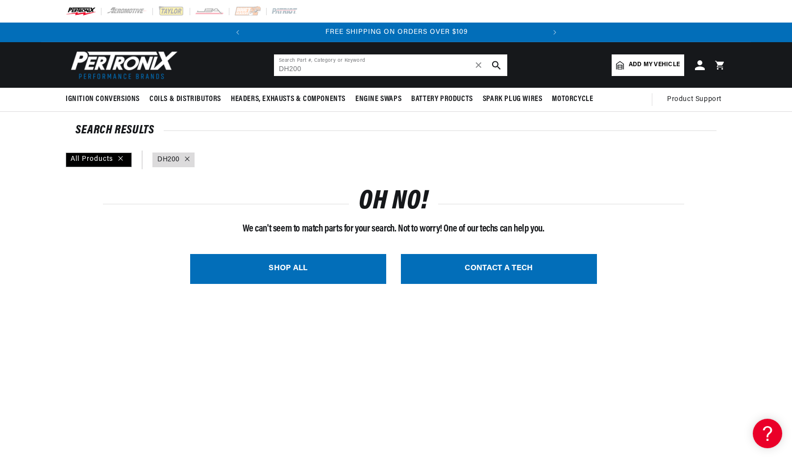 Image resolution: width=792 pixels, height=458 pixels. I want to click on summary: Product Support, so click(697, 100).